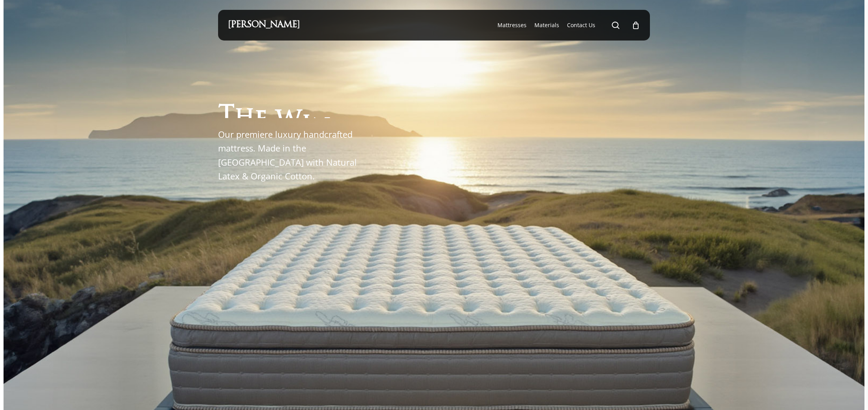  What do you see at coordinates (581, 25) in the screenshot?
I see `span: Contact Us` at bounding box center [581, 25].